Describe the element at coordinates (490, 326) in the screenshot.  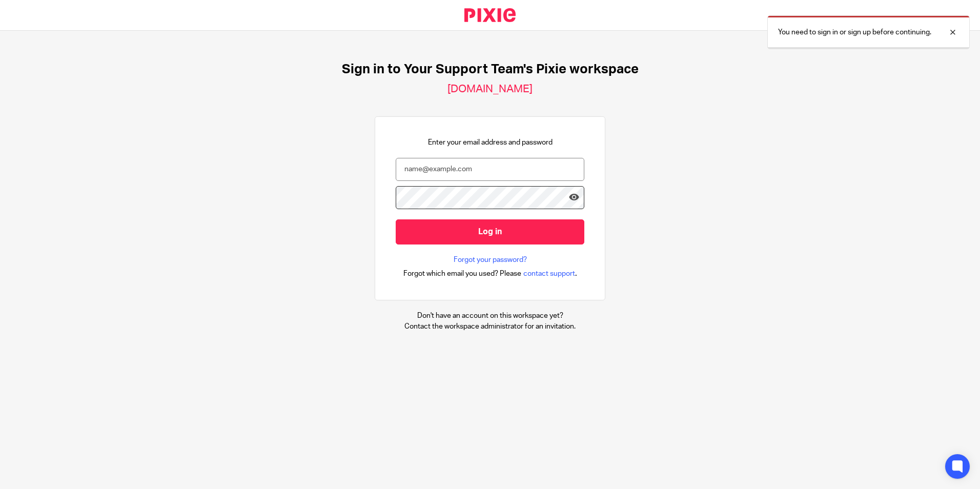
I see `p: Contact the workspace administrator for an invitation.` at that location.